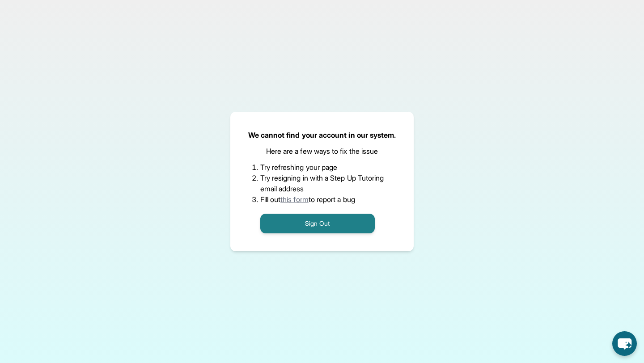  What do you see at coordinates (625, 343) in the screenshot?
I see `button: chat-button` at bounding box center [625, 343].